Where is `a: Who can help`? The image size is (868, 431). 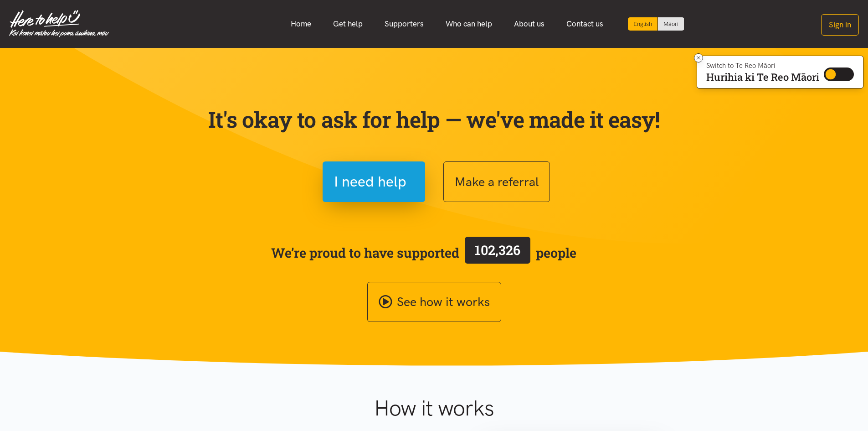
a: Who can help is located at coordinates (469, 24).